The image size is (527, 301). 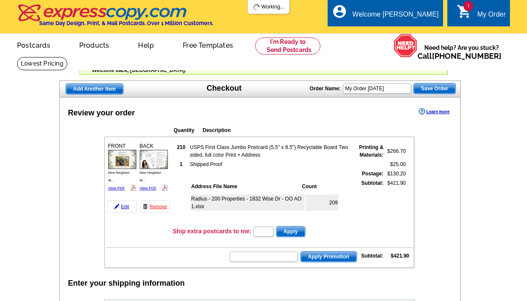 What do you see at coordinates (461, 52) in the screenshot?
I see `span: Need help? Are you stuck?` at bounding box center [461, 52].